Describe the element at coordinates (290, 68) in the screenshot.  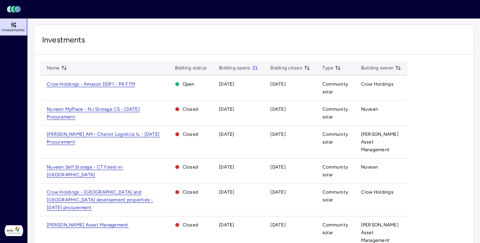
I see `span: Bidding closes` at that location.